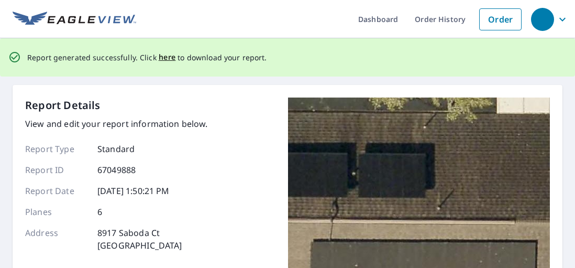  Describe the element at coordinates (57, 149) in the screenshot. I see `p: Report Type` at that location.